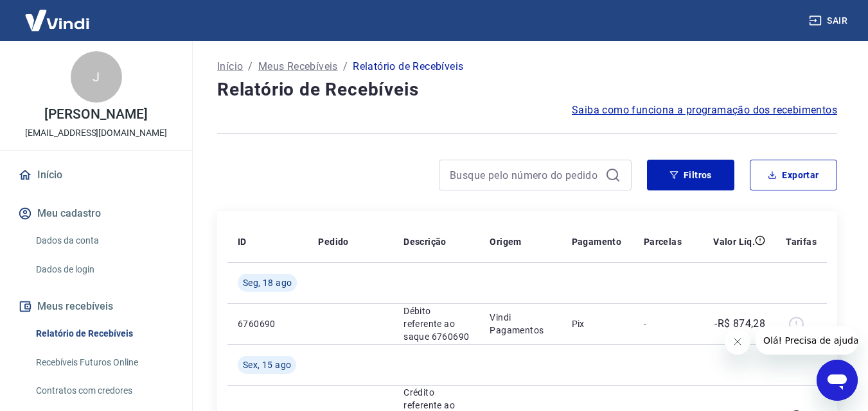 Image resolution: width=868 pixels, height=411 pixels. Describe the element at coordinates (829, 21) in the screenshot. I see `button: Sair` at that location.